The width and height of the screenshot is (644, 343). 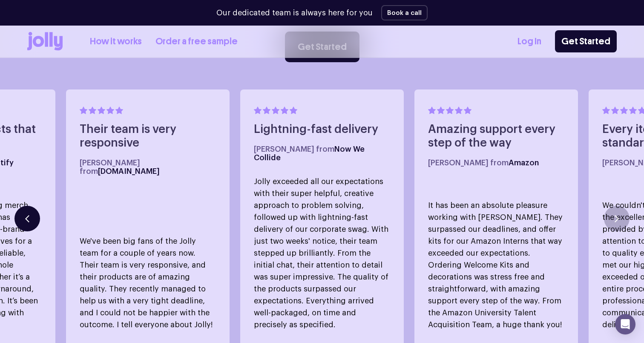 What do you see at coordinates (116, 41) in the screenshot?
I see `a: How it works` at bounding box center [116, 41].